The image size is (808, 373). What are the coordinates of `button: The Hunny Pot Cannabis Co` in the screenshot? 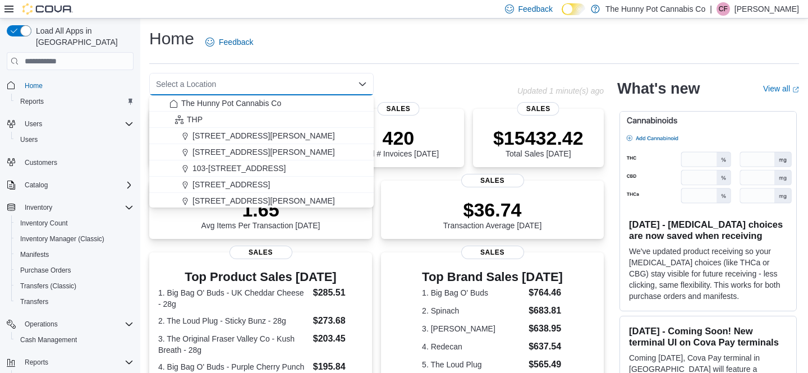 It's located at (261, 103).